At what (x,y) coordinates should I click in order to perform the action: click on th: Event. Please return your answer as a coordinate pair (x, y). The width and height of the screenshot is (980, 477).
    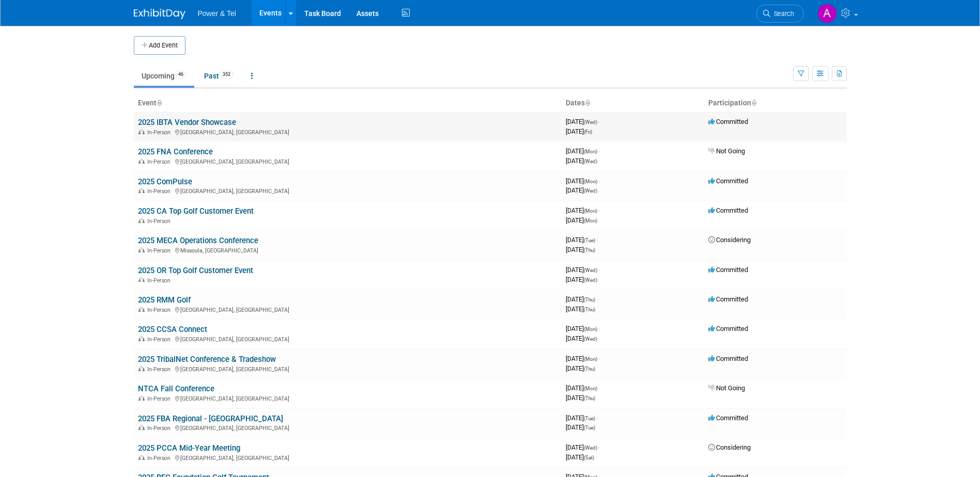
    Looking at the image, I should click on (348, 103).